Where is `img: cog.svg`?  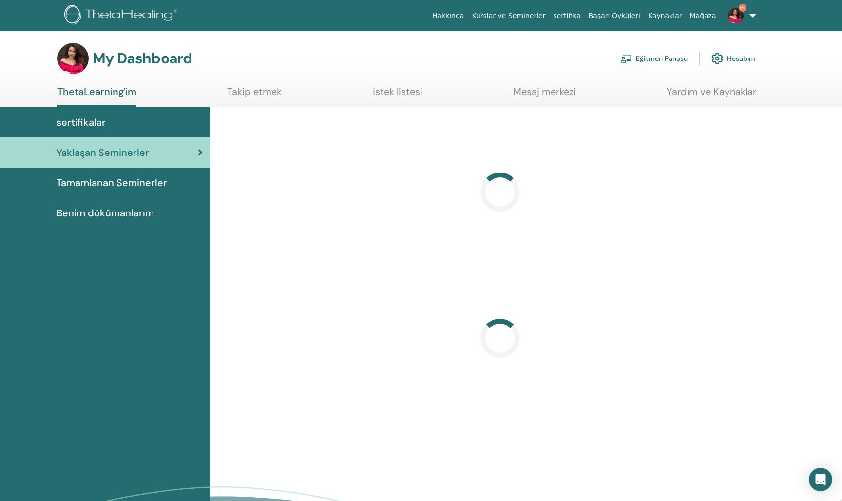 img: cog.svg is located at coordinates (718, 58).